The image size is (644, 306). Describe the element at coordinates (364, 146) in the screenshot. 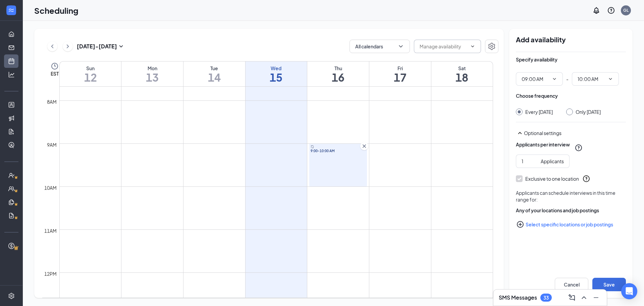

I see `svg: Cross` at that location.